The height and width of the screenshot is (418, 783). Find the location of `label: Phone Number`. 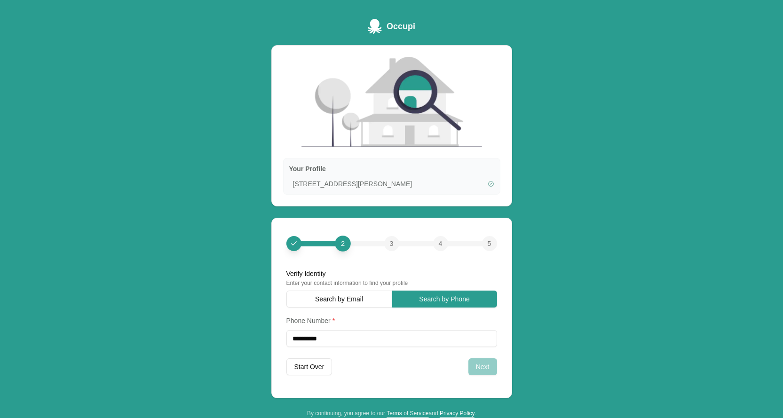

label: Phone Number is located at coordinates (311, 321).